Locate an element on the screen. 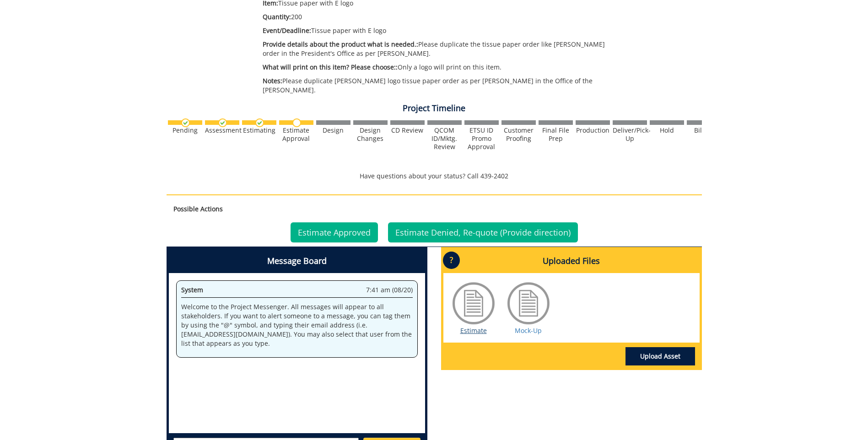  div: Production is located at coordinates (592, 130).